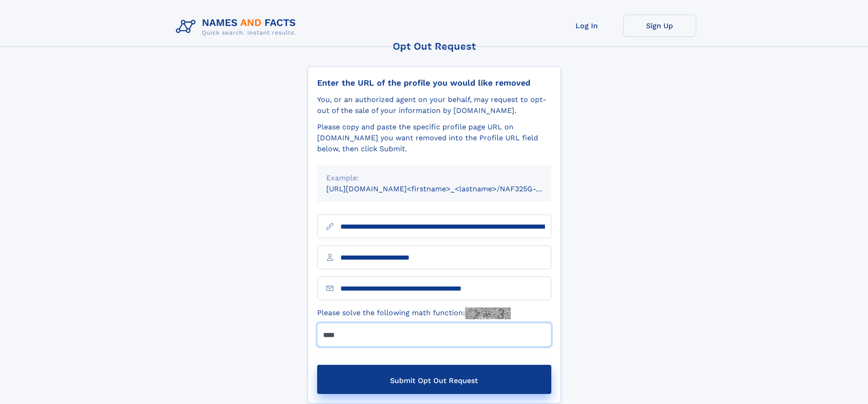 The image size is (868, 404). What do you see at coordinates (434, 178) in the screenshot?
I see `div: Example:` at bounding box center [434, 178].